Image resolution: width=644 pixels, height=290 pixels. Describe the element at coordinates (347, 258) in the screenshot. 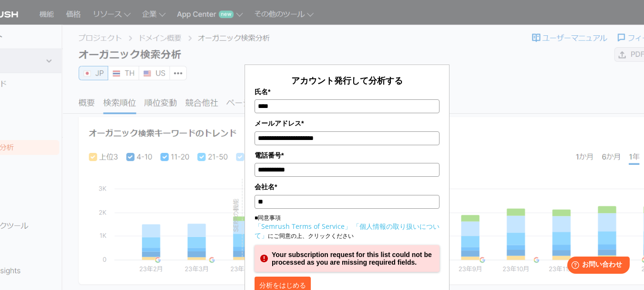

I see `div: Your subscription request for this list could not be processed as you are missing required fields.` at that location.